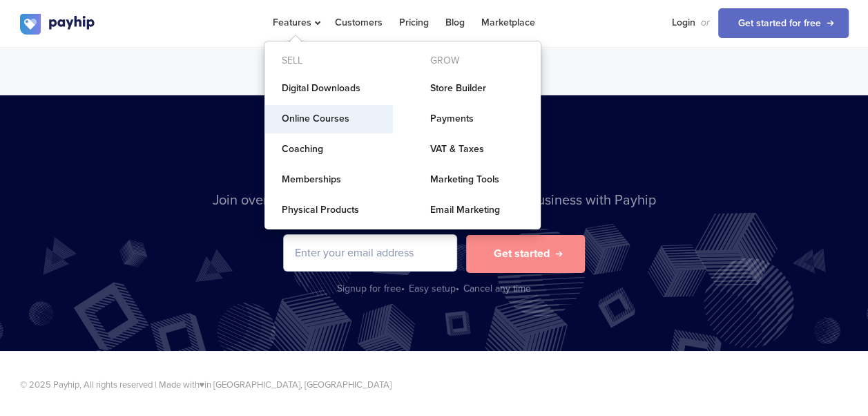 The image size is (868, 416). Describe the element at coordinates (477, 88) in the screenshot. I see `a: Store Builder` at that location.